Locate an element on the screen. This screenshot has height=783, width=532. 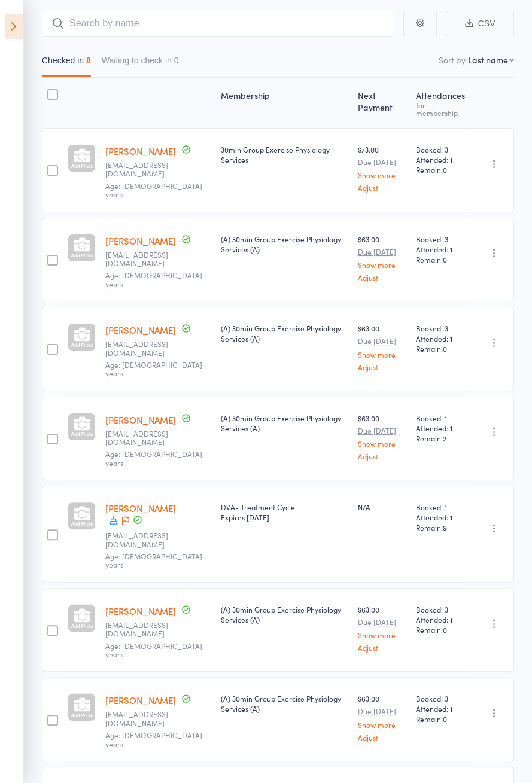
div: Atten­dances is located at coordinates (440, 103).